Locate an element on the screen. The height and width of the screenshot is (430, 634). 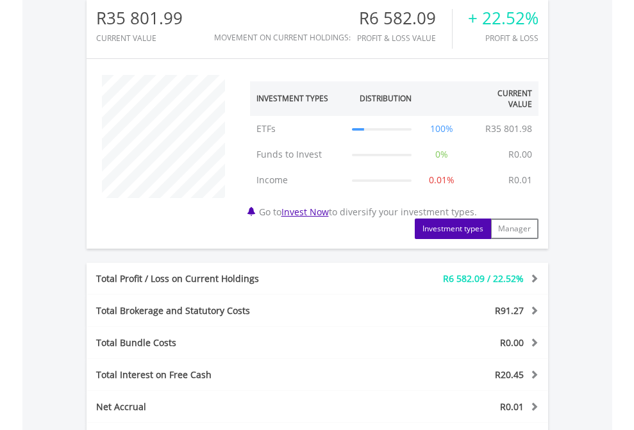
div: R6 582.09 is located at coordinates (404, 18).